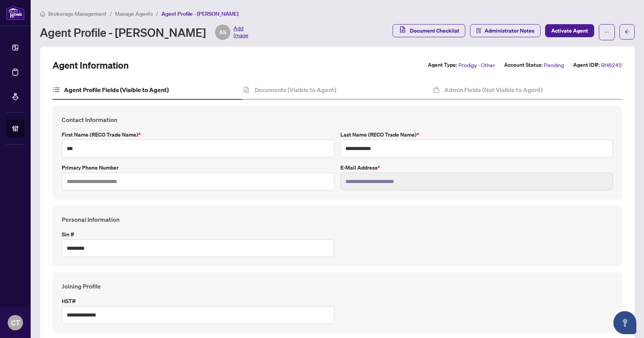 The width and height of the screenshot is (644, 338). Describe the element at coordinates (15, 322) in the screenshot. I see `span: CT` at that location.